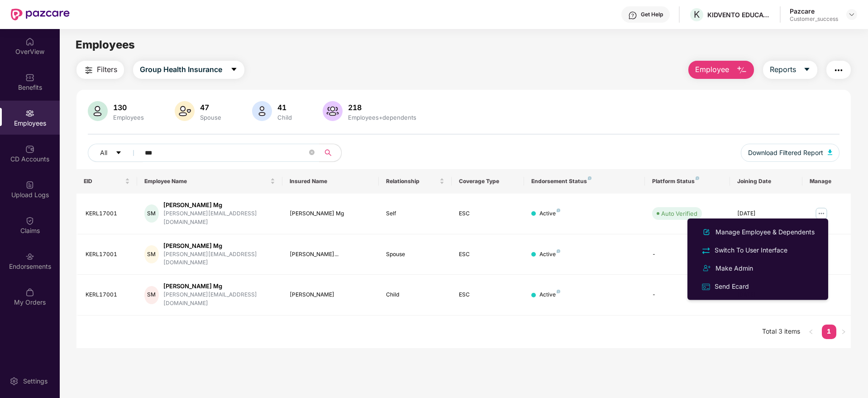 The height and width of the screenshot is (398, 868). What do you see at coordinates (103, 181) in the screenshot?
I see `span: EID` at bounding box center [103, 181].